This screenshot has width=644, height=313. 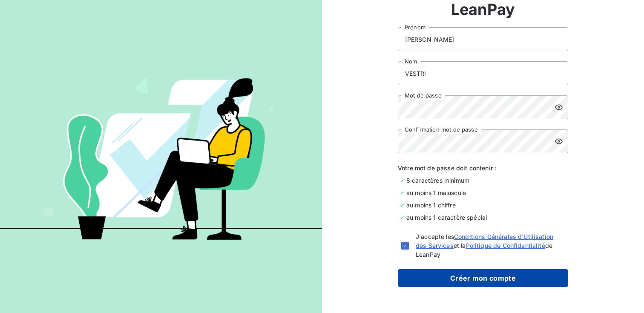 I want to click on span: au moins 1 chiffre, so click(x=431, y=204).